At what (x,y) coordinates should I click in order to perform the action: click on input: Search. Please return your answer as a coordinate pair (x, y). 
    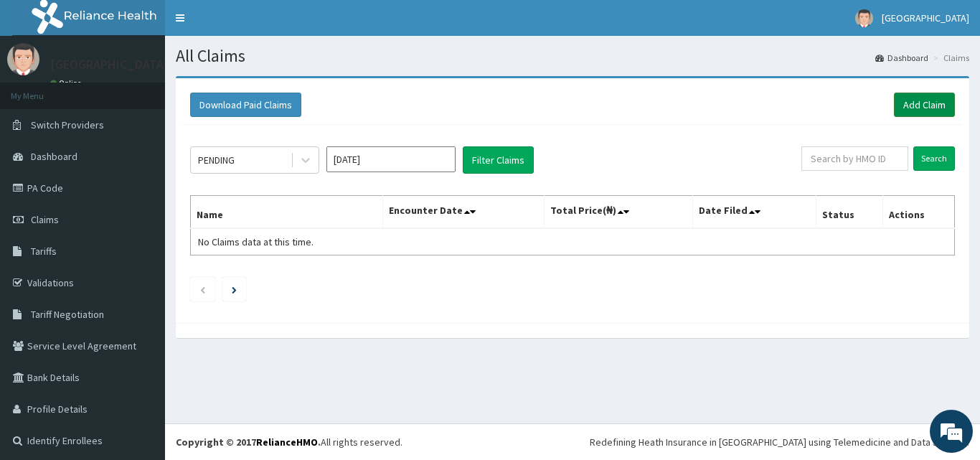
    Looking at the image, I should click on (934, 159).